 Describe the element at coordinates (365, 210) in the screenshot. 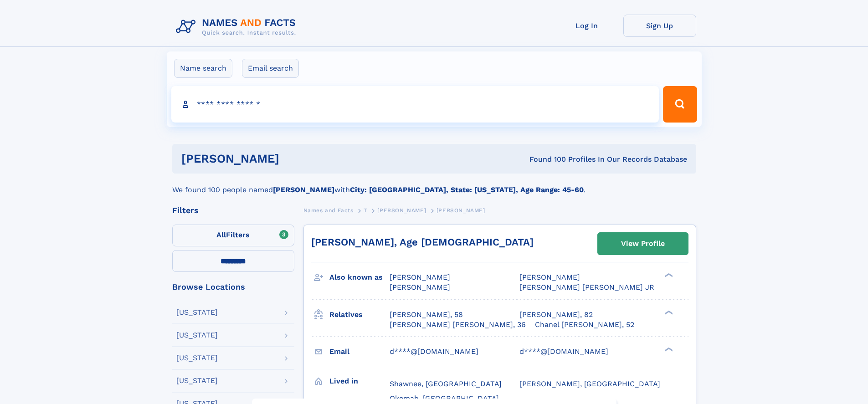

I see `span: T` at that location.